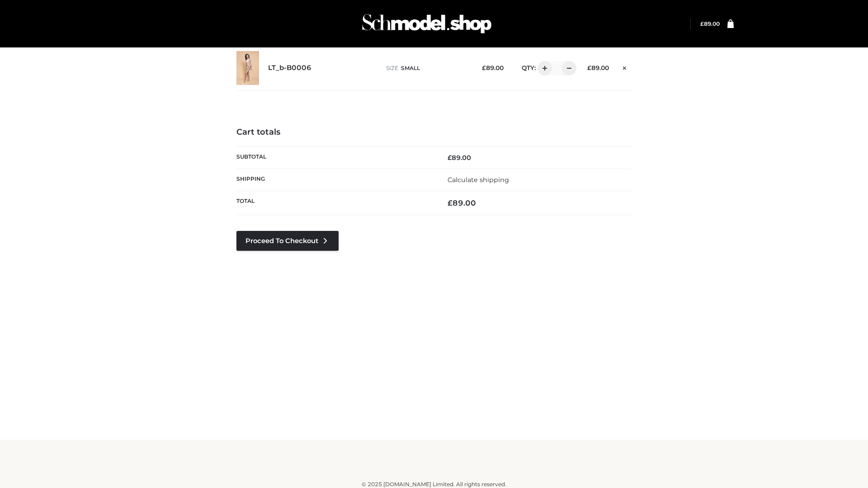 This screenshot has width=868, height=488. I want to click on th: Subtotal, so click(334, 157).